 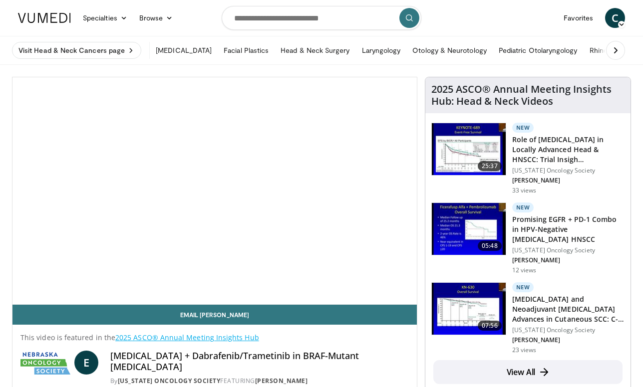 I want to click on p: 12 views, so click(x=524, y=271).